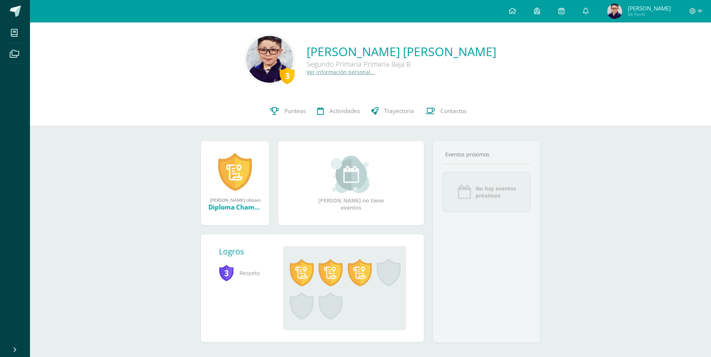 This screenshot has height=357, width=711. I want to click on div: Eventos próximos, so click(486, 154).